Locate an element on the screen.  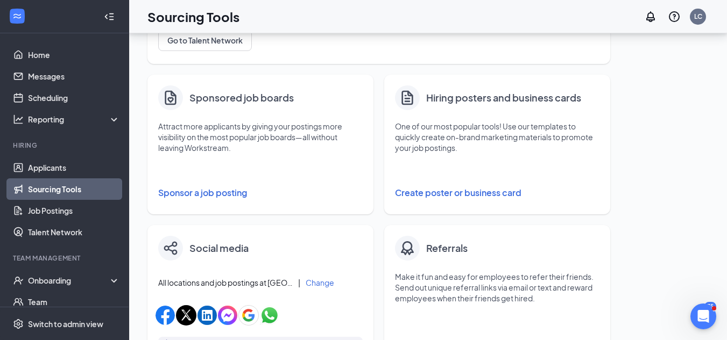
div: Switch to admin view is located at coordinates (66, 324).